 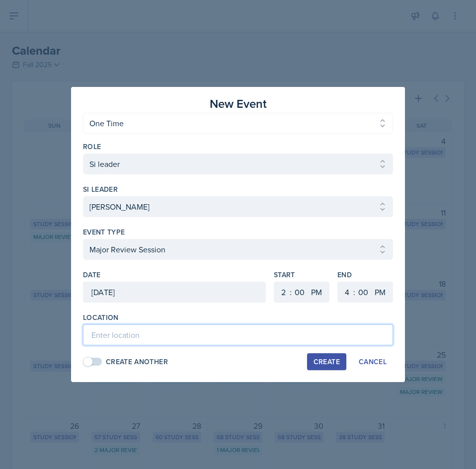 What do you see at coordinates (136, 361) in the screenshot?
I see `div: Create Another` at bounding box center [136, 361].